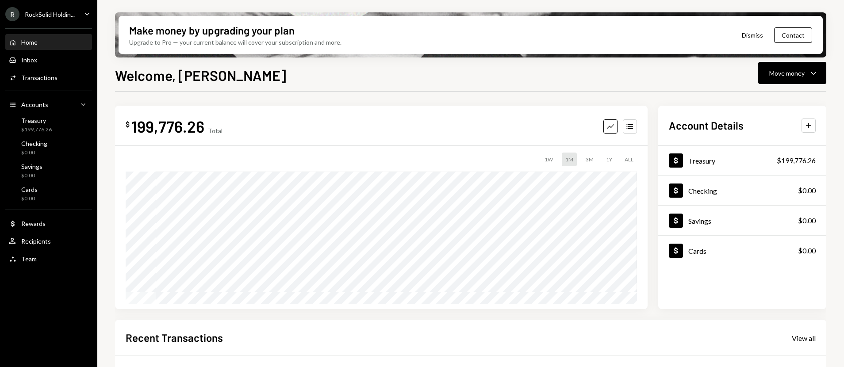 The height and width of the screenshot is (367, 844). Describe the element at coordinates (803, 338) in the screenshot. I see `div: View all` at that location.